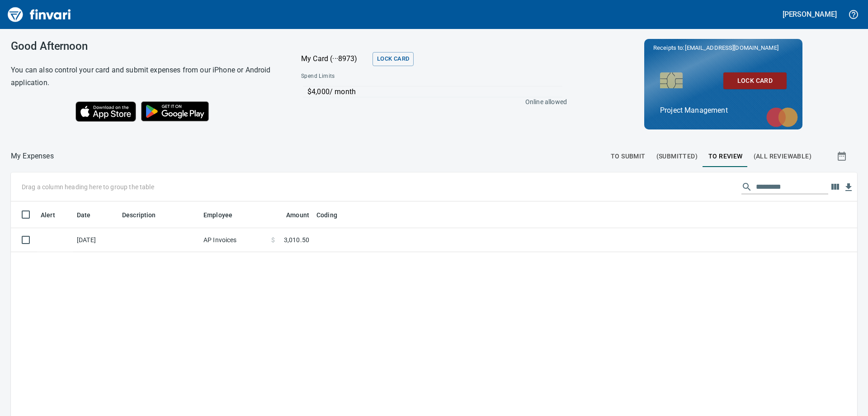 Image resolution: width=868 pixels, height=416 pixels. What do you see at coordinates (234, 240) in the screenshot?
I see `td: AP Invoices` at bounding box center [234, 240].